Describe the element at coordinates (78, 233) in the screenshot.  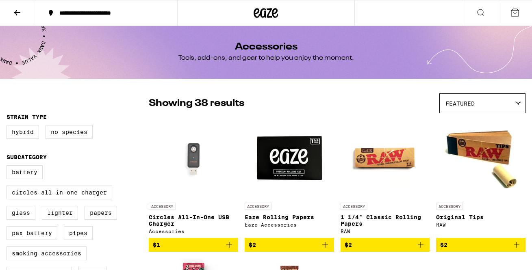
I see `label: Pipes` at that location.